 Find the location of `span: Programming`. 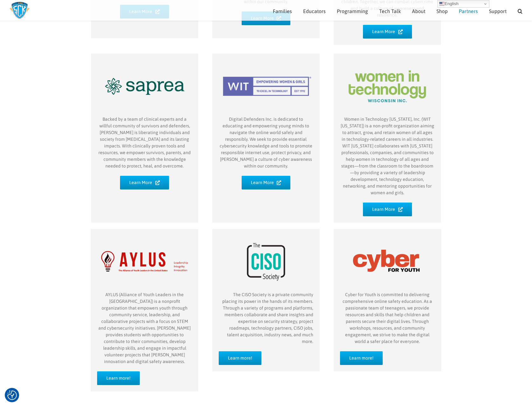

span: Programming is located at coordinates (352, 11).